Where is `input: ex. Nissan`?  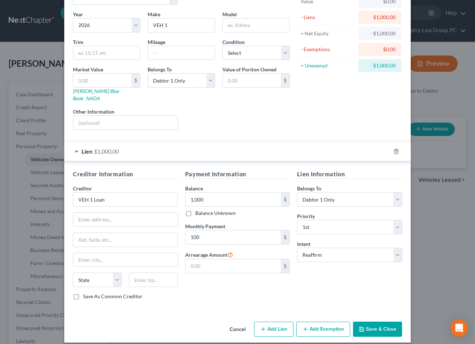
input: ex. Nissan is located at coordinates (181, 25).